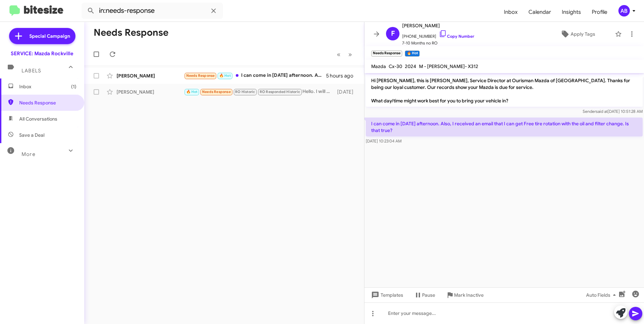 The image size is (644, 324). What do you see at coordinates (602, 295) in the screenshot?
I see `button: Auto Fields` at bounding box center [602, 295].